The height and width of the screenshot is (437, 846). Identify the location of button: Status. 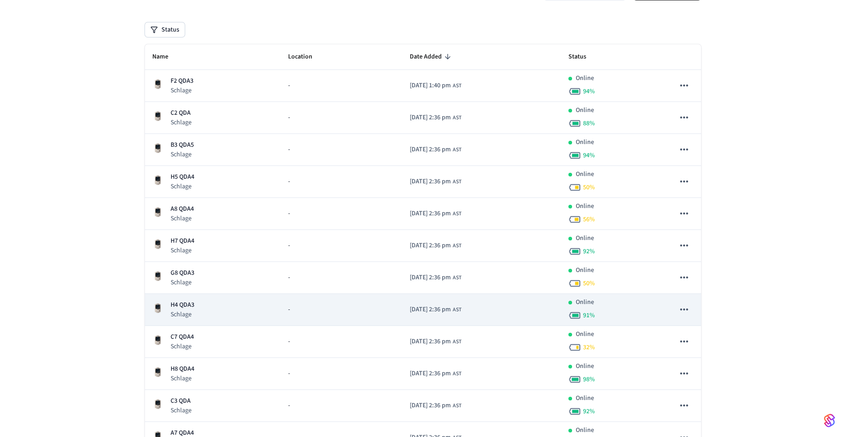
(165, 30).